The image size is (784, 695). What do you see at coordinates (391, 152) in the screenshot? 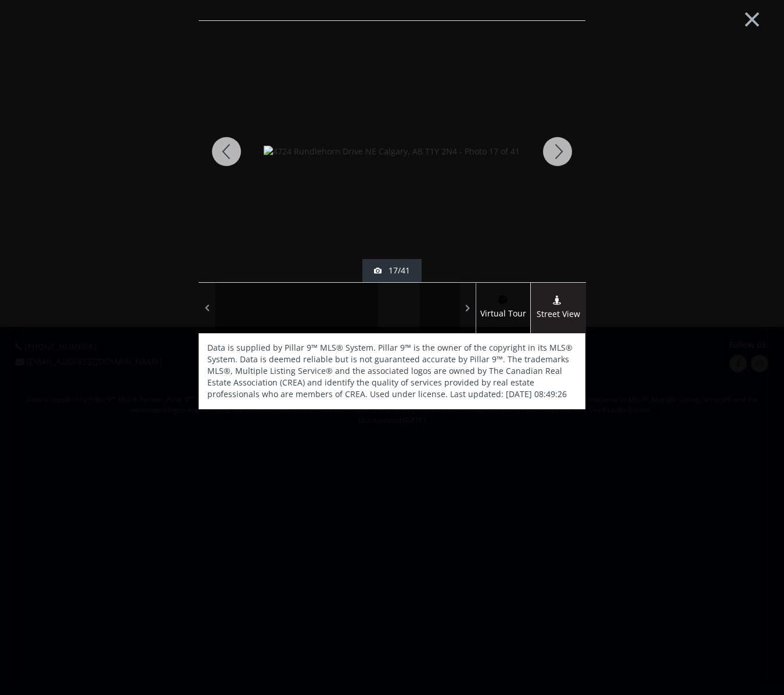
I see `img: 4724 Rundlehorn Drive NE Calgary, AB T1Y 2N4 - Photo 17 of 41` at bounding box center [391, 152].